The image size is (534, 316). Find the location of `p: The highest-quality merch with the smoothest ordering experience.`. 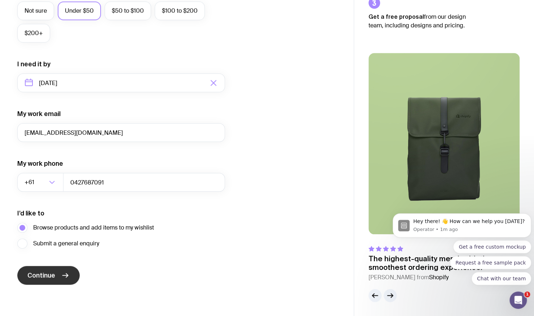

p: The highest-quality merch with the smoothest ordering experience. is located at coordinates (444, 263).